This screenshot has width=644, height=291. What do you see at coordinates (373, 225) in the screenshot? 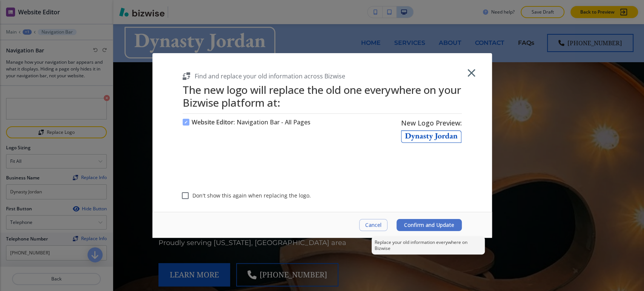
I see `span: Cancel` at bounding box center [373, 225].